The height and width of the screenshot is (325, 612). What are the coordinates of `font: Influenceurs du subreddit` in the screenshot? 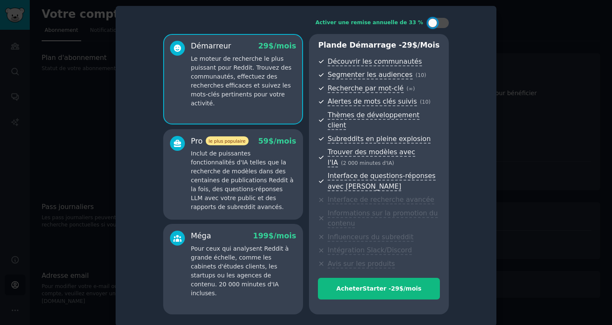 It's located at (370, 237).